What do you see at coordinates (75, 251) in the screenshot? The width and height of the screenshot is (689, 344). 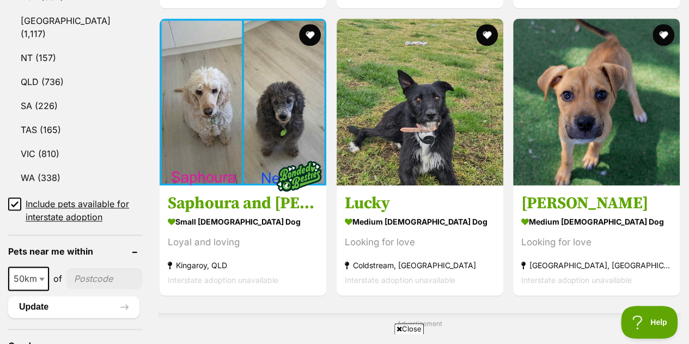 I see `header: Pets near me within` at bounding box center [75, 251].